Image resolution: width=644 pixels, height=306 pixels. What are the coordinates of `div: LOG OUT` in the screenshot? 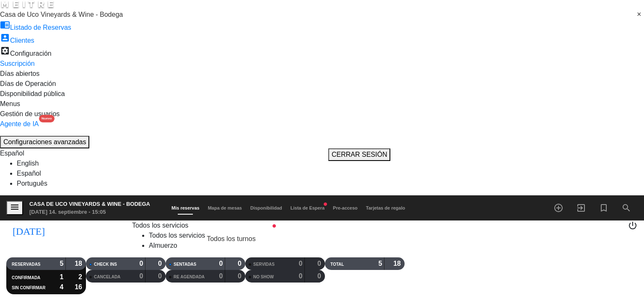 It's located at (633, 239).